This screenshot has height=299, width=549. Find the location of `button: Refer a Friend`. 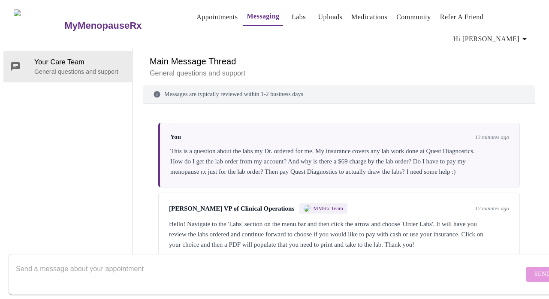

button: Refer a Friend is located at coordinates (462, 17).